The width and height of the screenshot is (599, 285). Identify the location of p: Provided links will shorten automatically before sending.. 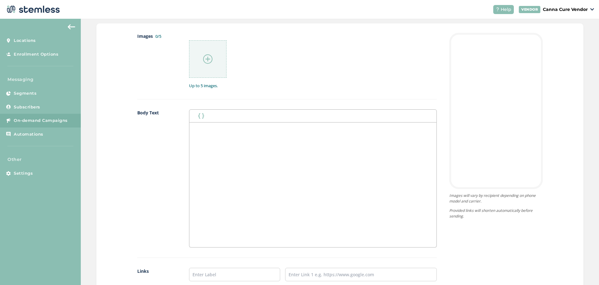
(496, 213).